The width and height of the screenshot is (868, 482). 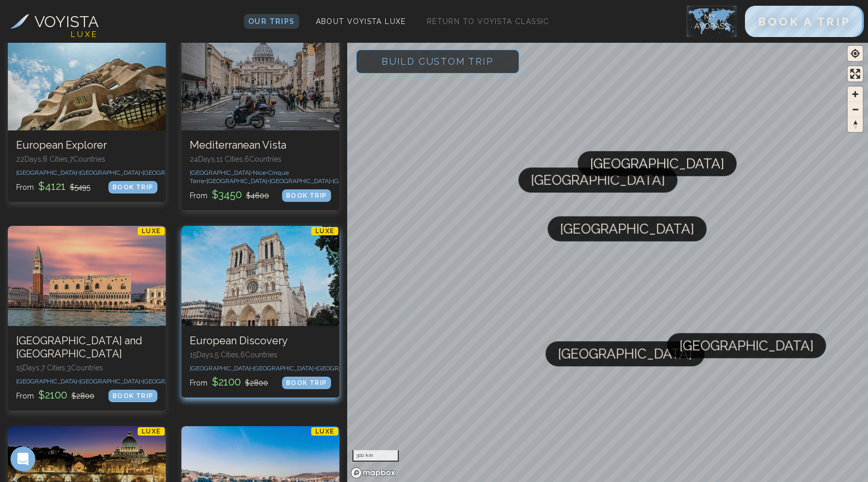 I want to click on img: My Account, so click(x=712, y=21).